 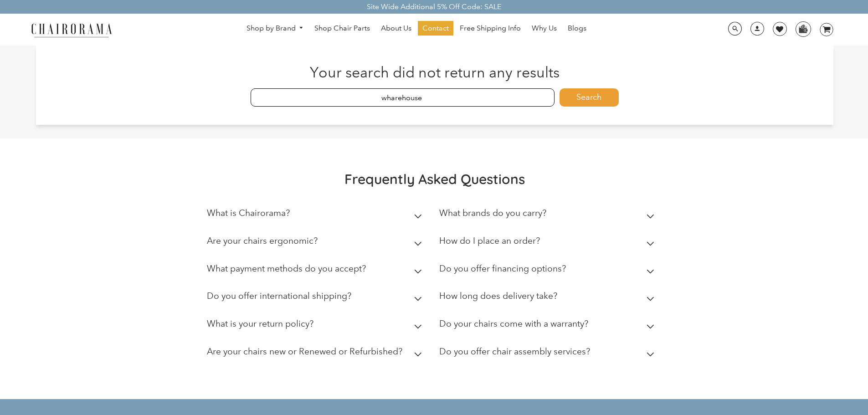 What do you see at coordinates (577, 28) in the screenshot?
I see `span: Blogs` at bounding box center [577, 28].